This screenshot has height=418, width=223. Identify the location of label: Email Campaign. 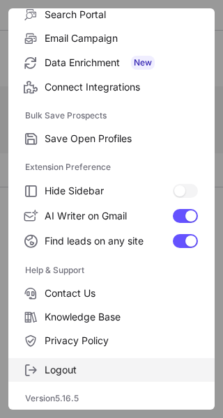
(111, 38).